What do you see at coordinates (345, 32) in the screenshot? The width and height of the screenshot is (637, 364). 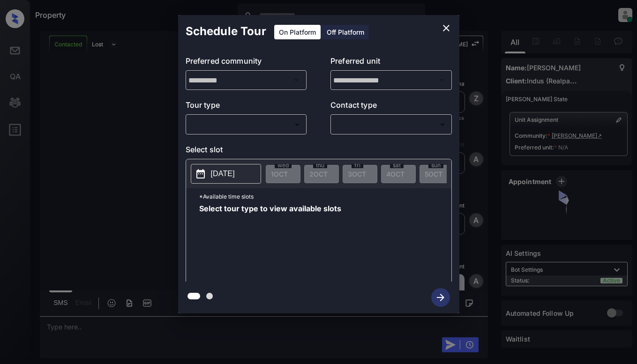 I see `div: Off Platform` at bounding box center [345, 32].